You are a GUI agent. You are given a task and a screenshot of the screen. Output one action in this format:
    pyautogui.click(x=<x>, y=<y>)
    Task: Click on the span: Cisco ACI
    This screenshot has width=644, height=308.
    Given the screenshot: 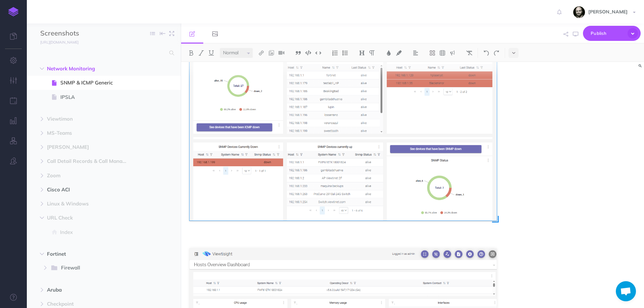 What is the action you would take?
    pyautogui.click(x=90, y=190)
    